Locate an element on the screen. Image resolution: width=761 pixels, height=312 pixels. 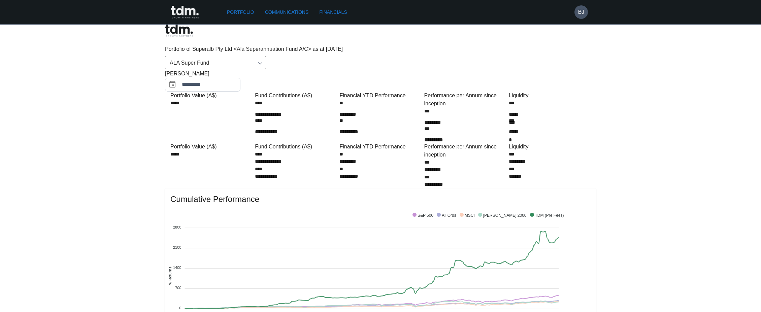
a: Communications is located at coordinates (287, 12).